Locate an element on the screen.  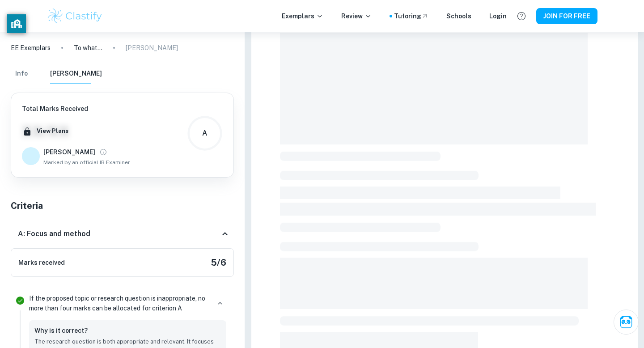
button: Ask Clai is located at coordinates (626, 322).